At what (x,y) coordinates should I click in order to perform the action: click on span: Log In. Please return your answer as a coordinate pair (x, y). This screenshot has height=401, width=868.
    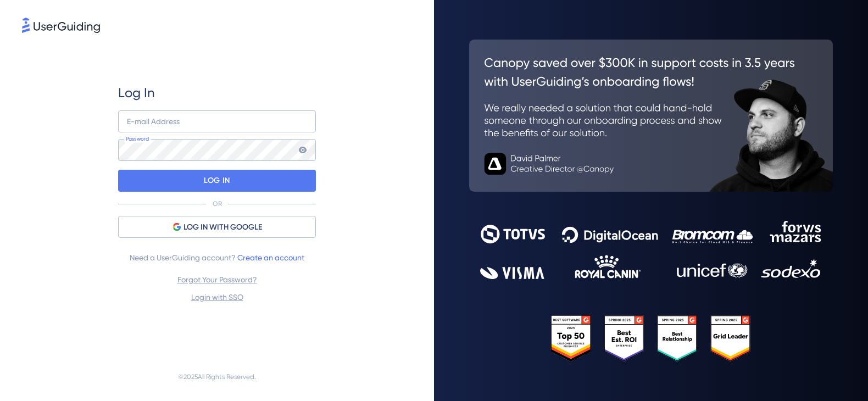
    Looking at the image, I should click on (136, 93).